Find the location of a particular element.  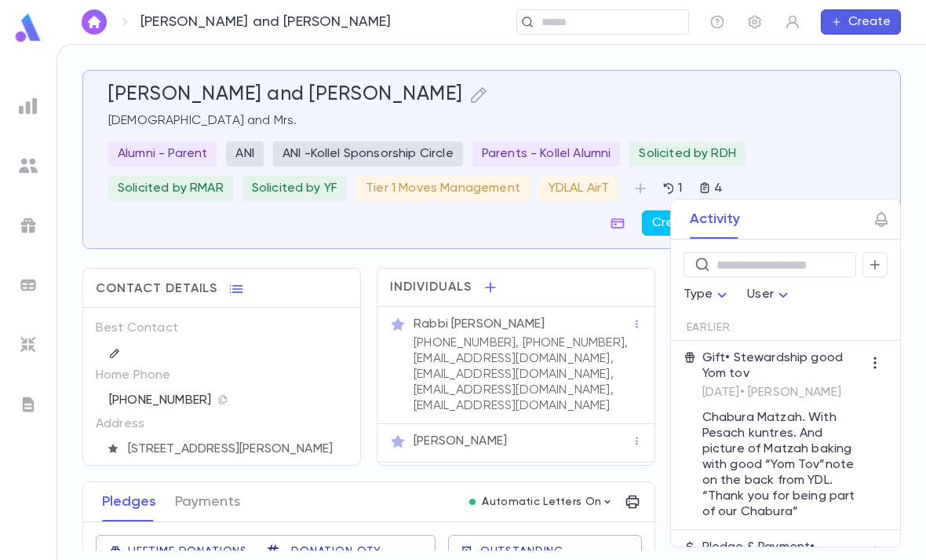

p: YDLAL AirT is located at coordinates (579, 189).